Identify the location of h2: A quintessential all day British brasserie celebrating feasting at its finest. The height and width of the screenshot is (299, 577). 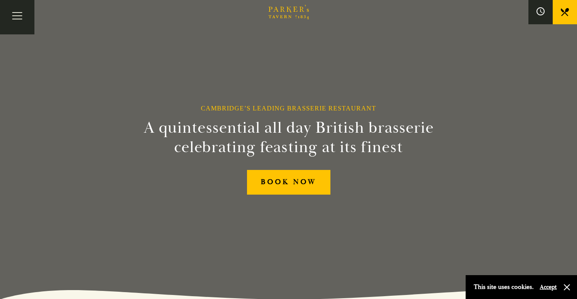
(288, 138).